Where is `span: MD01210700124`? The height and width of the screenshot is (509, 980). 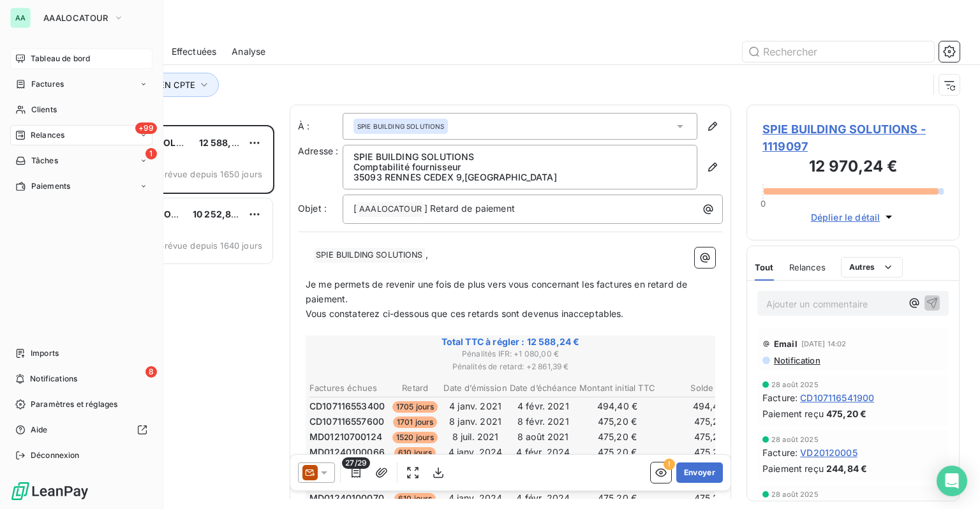
span: MD01210700124 is located at coordinates (345, 437).